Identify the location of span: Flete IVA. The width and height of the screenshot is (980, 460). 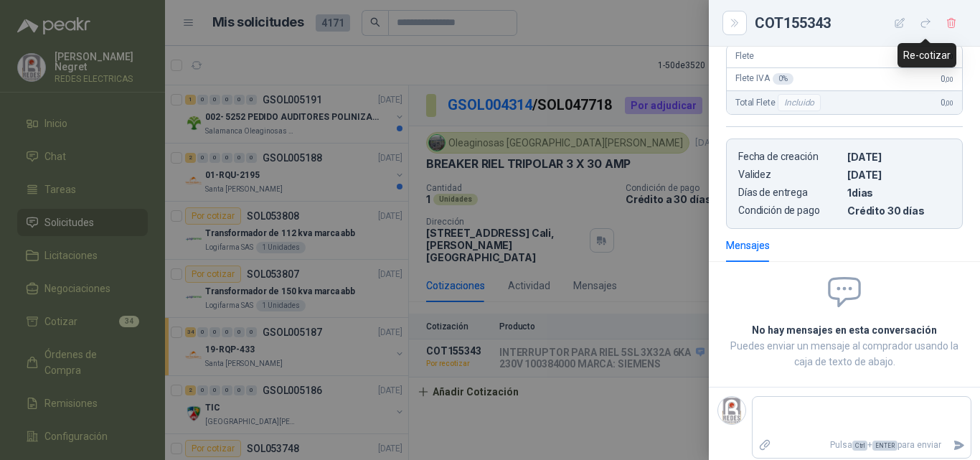
(764, 79).